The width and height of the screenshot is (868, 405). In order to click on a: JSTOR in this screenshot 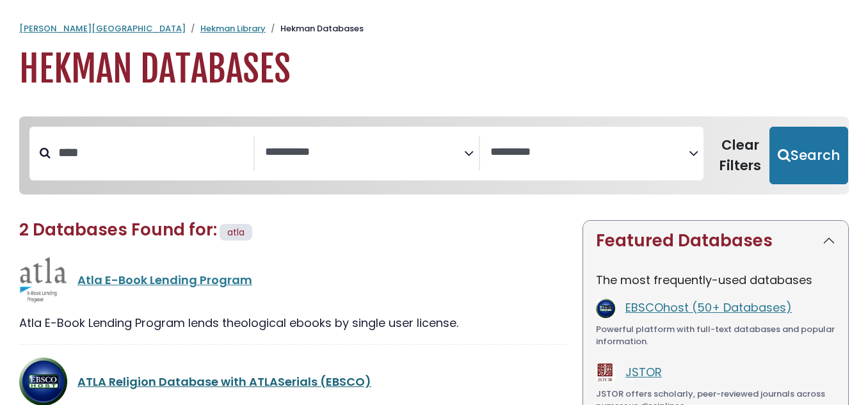, I will do `click(643, 371)`.